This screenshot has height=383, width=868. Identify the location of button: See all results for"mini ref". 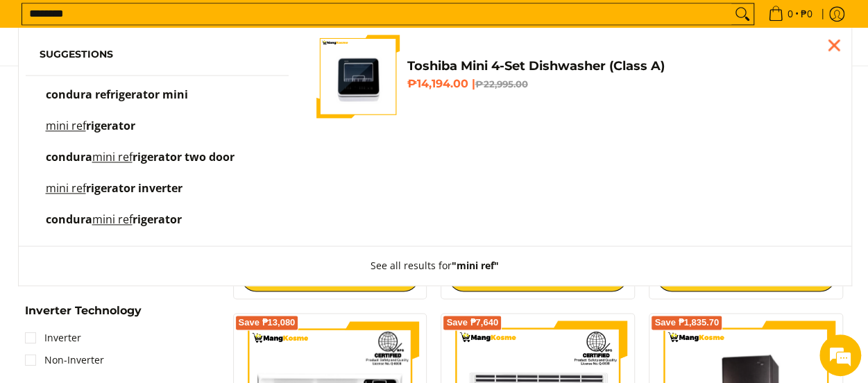
(435, 266).